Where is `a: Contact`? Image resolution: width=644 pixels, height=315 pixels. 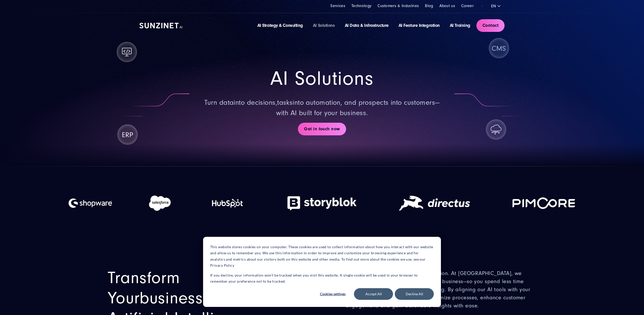 a: Contact is located at coordinates (491, 26).